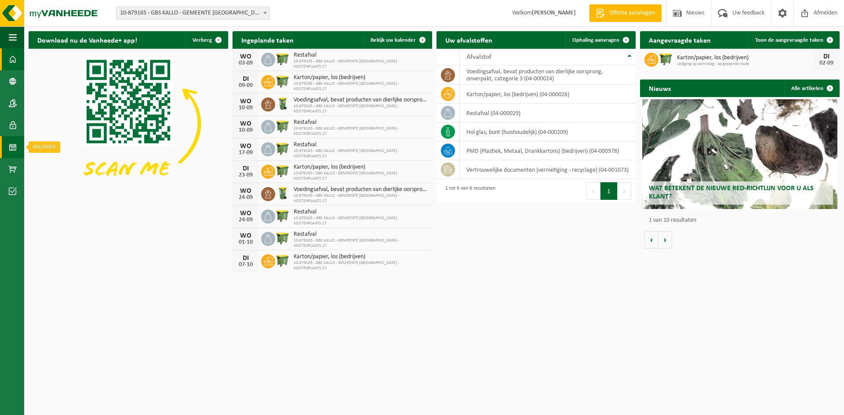 Image resolution: width=844 pixels, height=415 pixels. I want to click on td: vertrouwelijke documenten (vernietiging - recyclage) (04-001073), so click(548, 170).